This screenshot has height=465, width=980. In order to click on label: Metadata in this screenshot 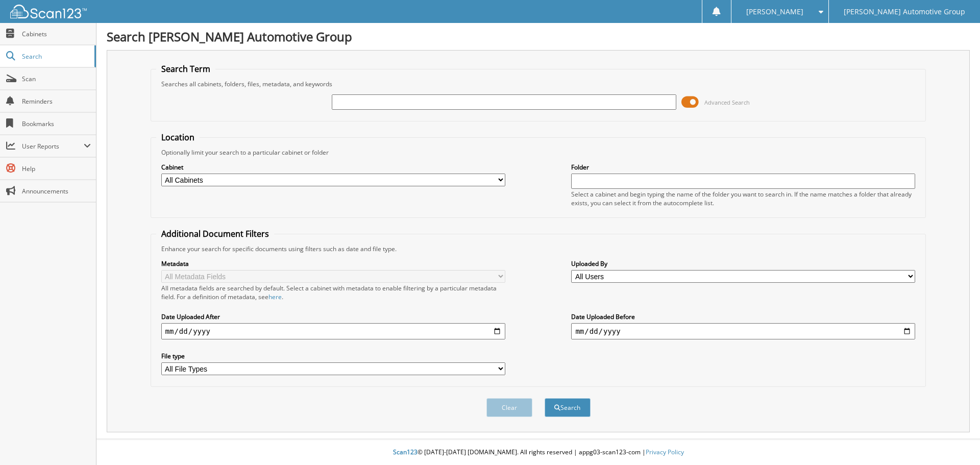, I will do `click(334, 264)`.